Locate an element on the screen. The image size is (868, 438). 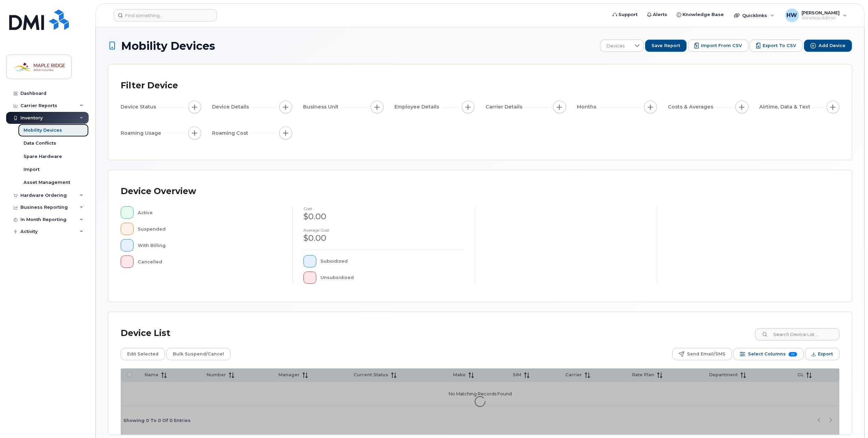
a: Import from CSV is located at coordinates (718, 46).